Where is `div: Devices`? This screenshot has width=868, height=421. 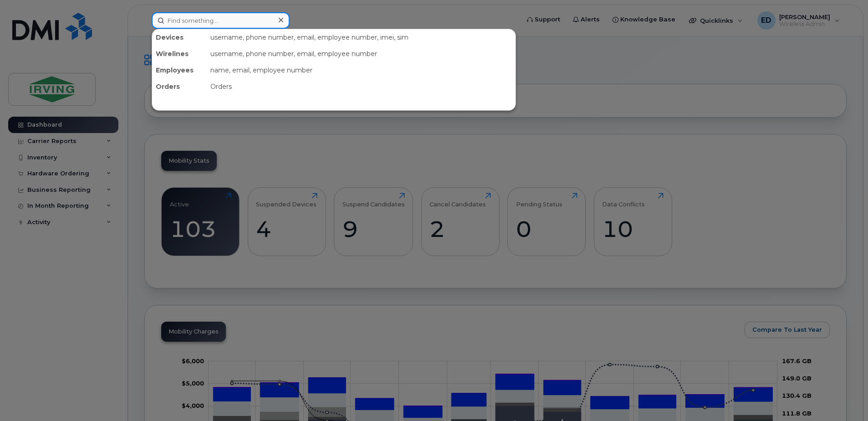 div: Devices is located at coordinates (179, 37).